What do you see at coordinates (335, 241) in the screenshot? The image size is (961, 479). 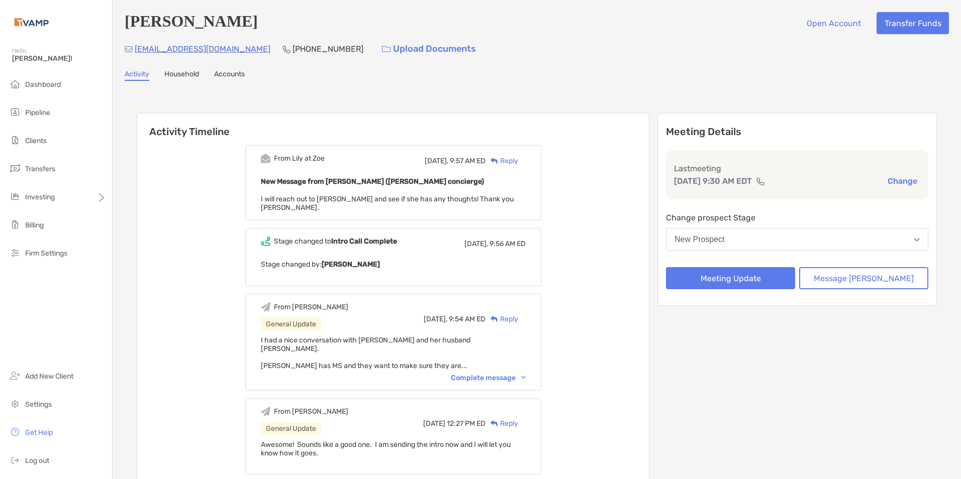 I see `div: Stage changed to` at bounding box center [335, 241].